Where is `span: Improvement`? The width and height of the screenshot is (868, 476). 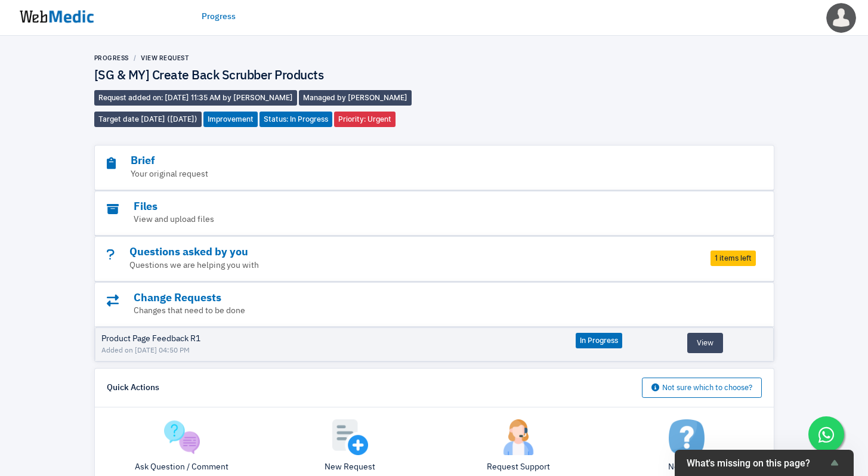 span: Improvement is located at coordinates (230, 119).